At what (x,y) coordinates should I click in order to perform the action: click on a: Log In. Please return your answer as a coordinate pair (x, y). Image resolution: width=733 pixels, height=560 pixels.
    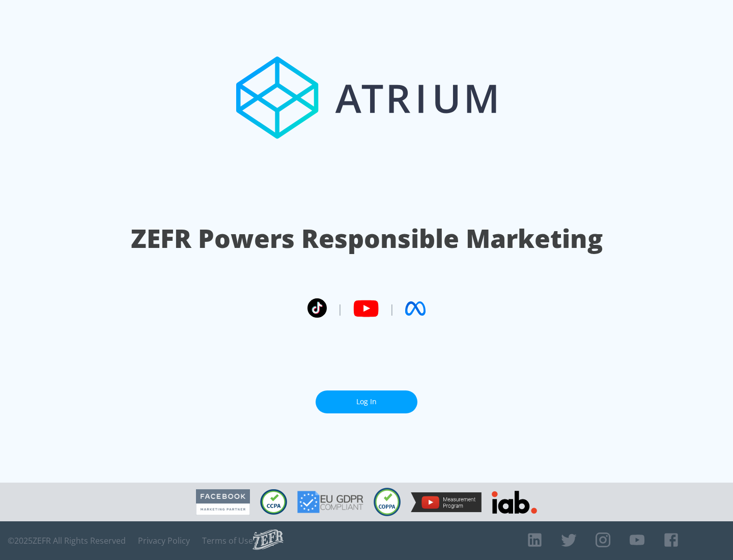
    Looking at the image, I should click on (366, 401).